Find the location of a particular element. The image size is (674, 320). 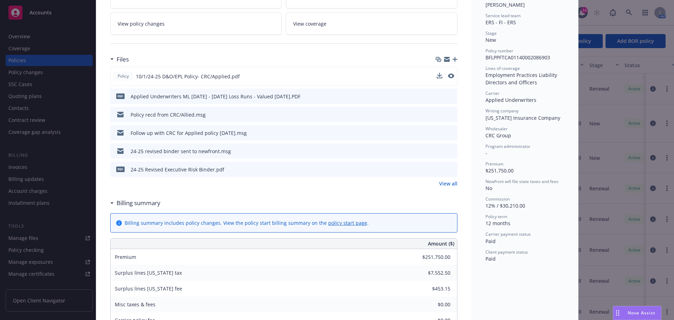

span: Misc taxes & fees is located at coordinates (135, 304).